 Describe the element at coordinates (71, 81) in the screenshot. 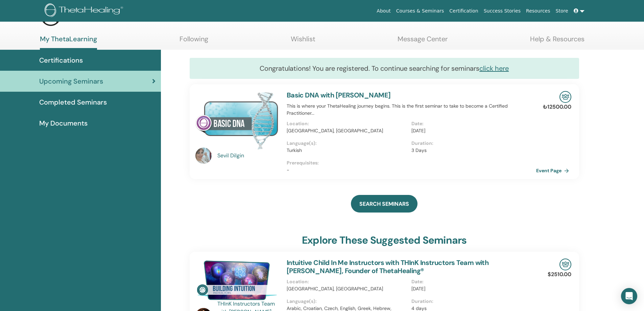

I see `span: Upcoming Seminars` at that location.